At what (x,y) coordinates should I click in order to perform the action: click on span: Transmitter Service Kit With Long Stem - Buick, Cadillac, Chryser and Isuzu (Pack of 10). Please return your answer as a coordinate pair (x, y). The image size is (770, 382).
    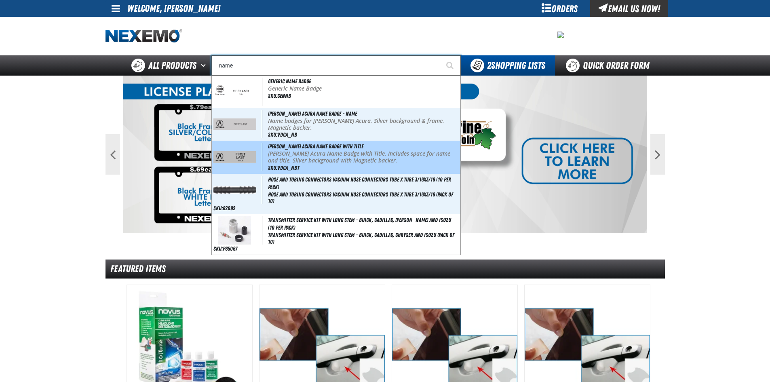
    Looking at the image, I should click on (363, 238).